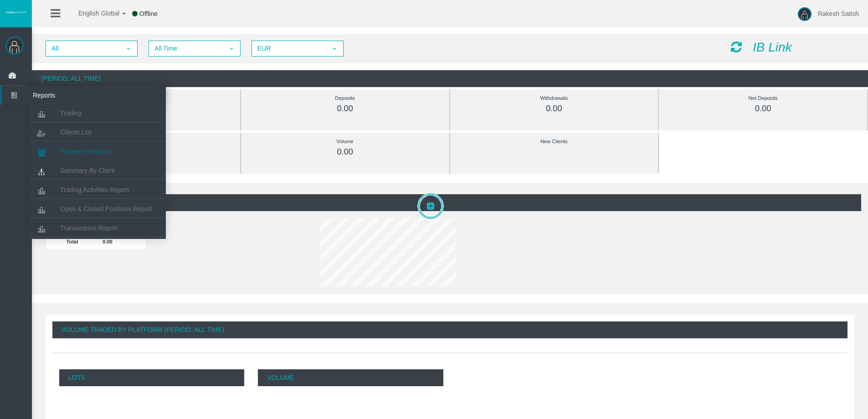 Image resolution: width=868 pixels, height=419 pixels. I want to click on a: Transactions Report, so click(97, 228).